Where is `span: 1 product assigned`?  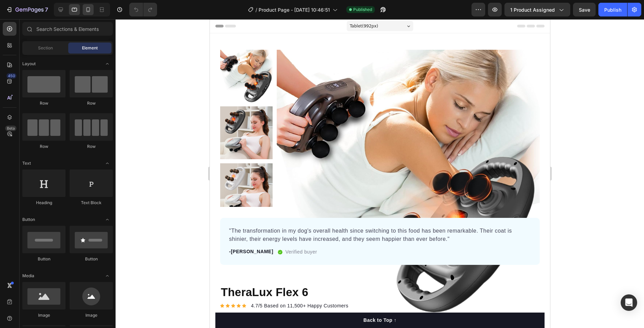 span: 1 product assigned is located at coordinates (532, 9).